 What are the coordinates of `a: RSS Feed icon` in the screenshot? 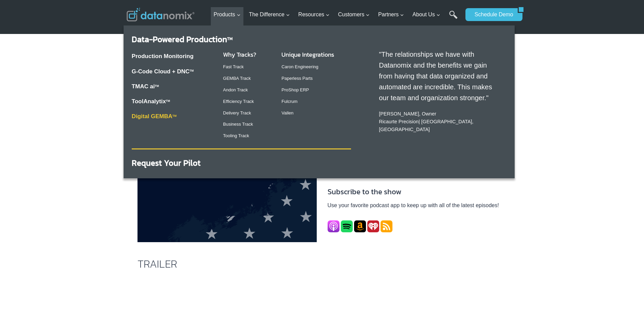 It's located at (386, 226).